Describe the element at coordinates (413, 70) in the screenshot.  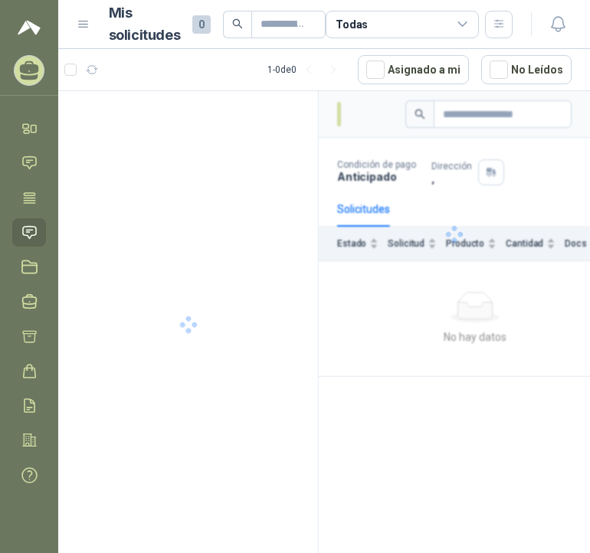
I see `button: Asignado a mi` at that location.